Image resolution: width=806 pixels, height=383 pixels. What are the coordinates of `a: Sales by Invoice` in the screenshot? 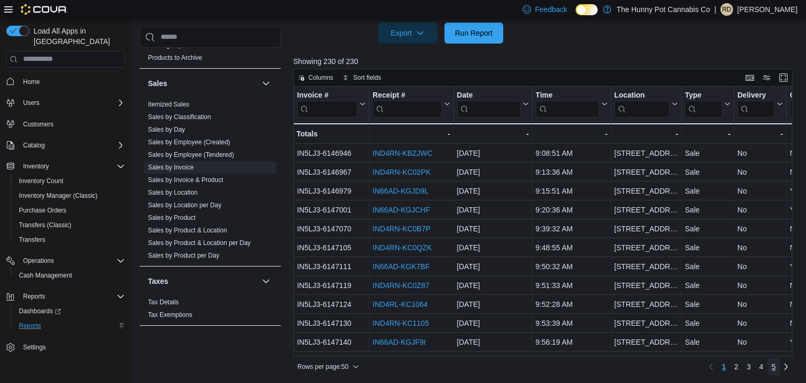 It's located at (170, 167).